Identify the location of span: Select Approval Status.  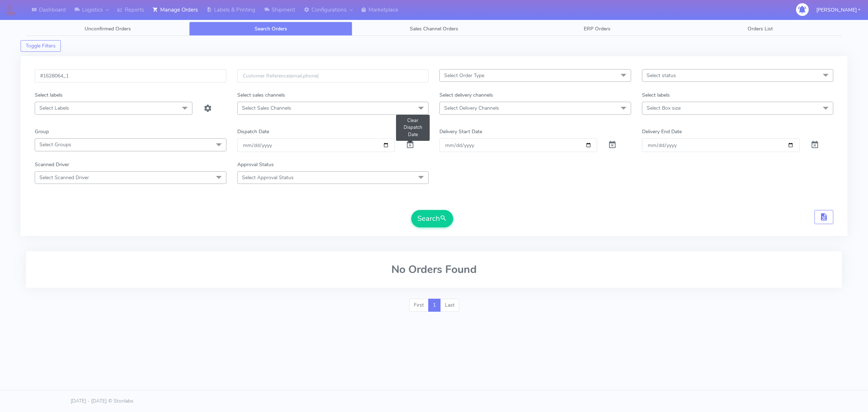
(267, 178).